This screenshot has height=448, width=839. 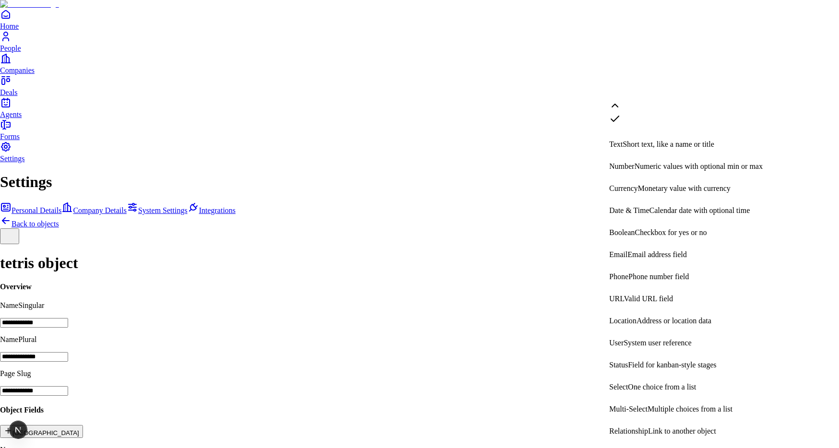 I want to click on span: System user reference, so click(x=657, y=342).